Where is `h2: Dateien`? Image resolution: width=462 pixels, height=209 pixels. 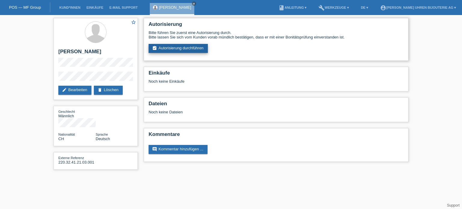 h2: Dateien is located at coordinates (276, 105).